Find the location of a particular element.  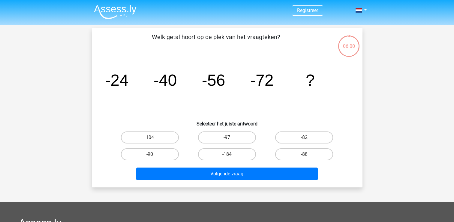

img: Assessly is located at coordinates (115, 12).